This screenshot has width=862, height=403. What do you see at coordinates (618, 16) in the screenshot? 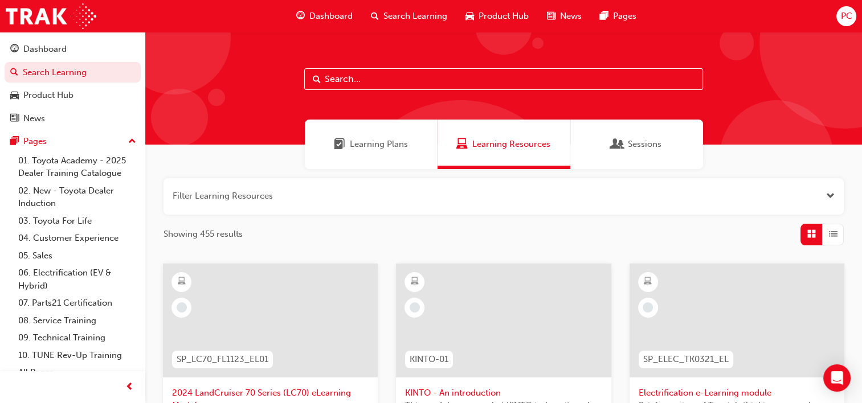
I see `a: pages-iconPages` at bounding box center [618, 16].